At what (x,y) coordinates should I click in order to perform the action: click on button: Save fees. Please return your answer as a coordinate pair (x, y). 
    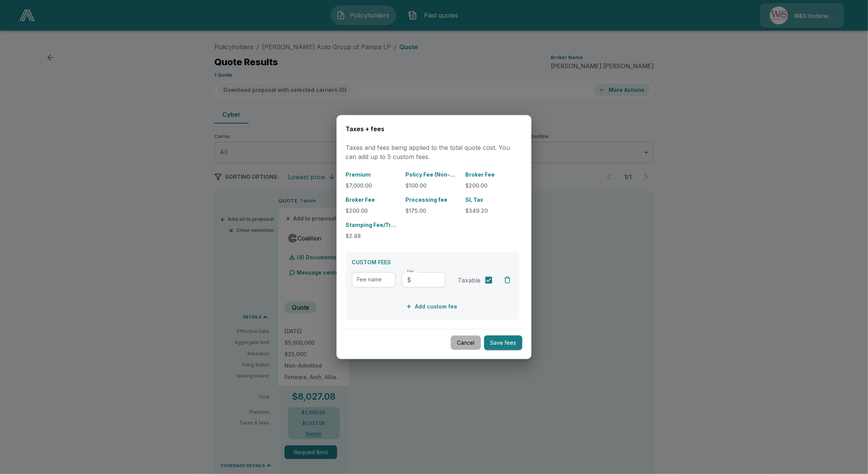
    Looking at the image, I should click on (503, 342).